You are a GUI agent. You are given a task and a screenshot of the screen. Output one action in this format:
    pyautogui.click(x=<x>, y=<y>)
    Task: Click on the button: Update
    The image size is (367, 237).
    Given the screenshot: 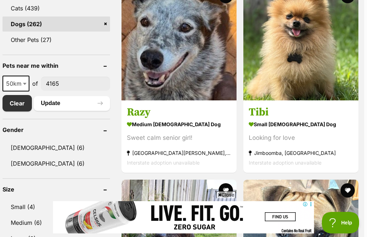 What is the action you would take?
    pyautogui.click(x=72, y=103)
    